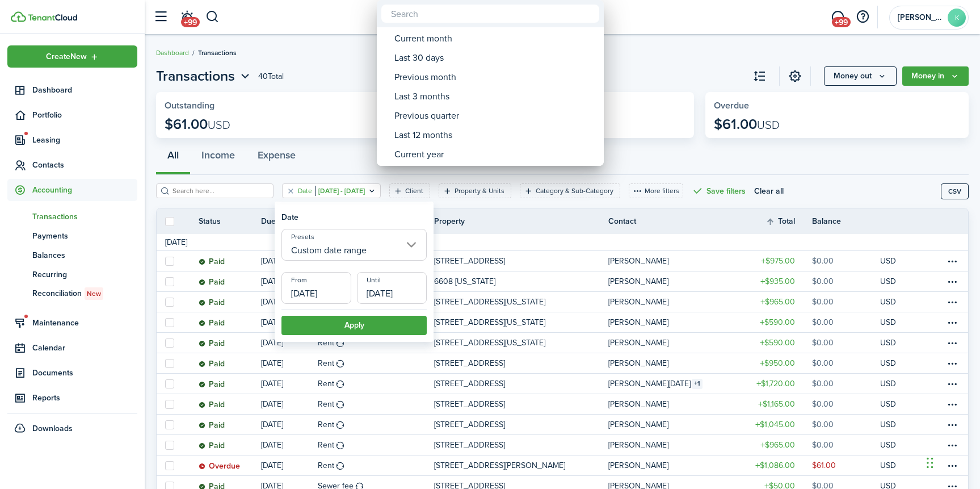 The width and height of the screenshot is (980, 489). I want to click on div: Current month, so click(495, 38).